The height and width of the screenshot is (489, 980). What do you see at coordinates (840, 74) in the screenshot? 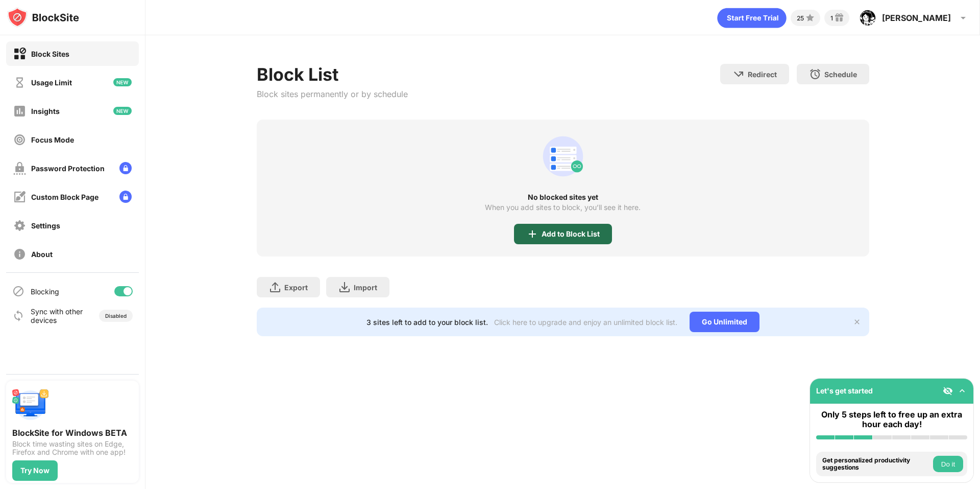
I see `div: Schedule` at bounding box center [840, 74].